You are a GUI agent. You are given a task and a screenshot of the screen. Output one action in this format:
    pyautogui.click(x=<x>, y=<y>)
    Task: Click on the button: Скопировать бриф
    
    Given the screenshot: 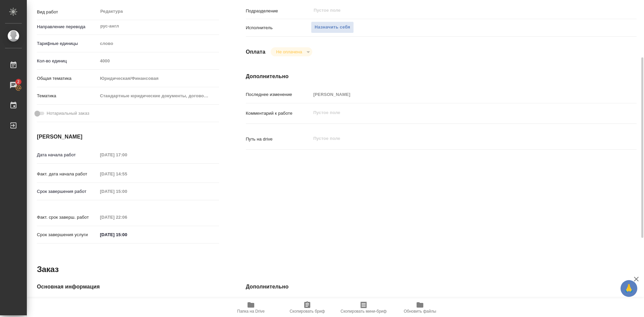 What is the action you would take?
    pyautogui.click(x=307, y=308)
    